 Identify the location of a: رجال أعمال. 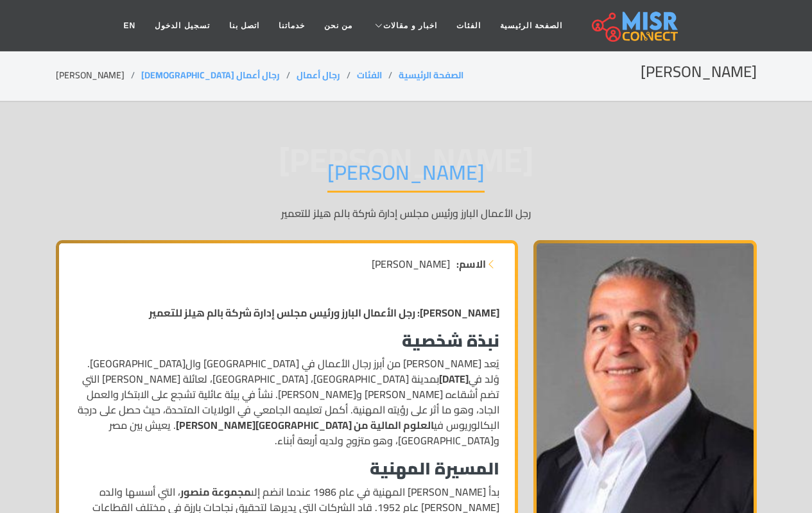
(318, 75).